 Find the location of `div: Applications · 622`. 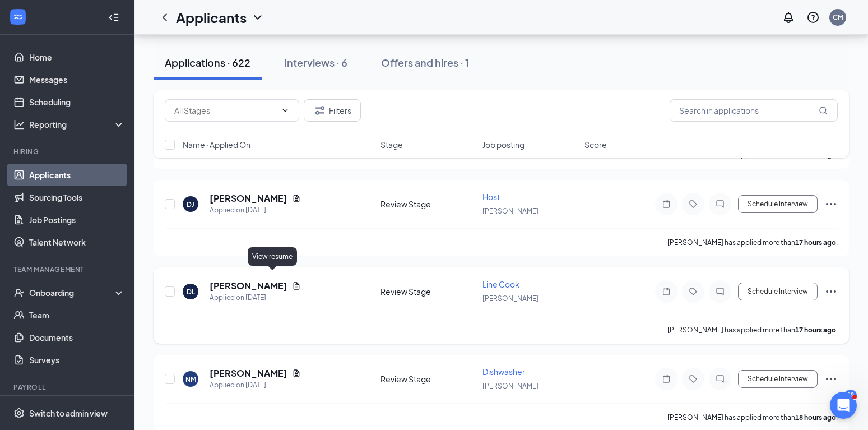

div: Applications · 622 is located at coordinates (207, 62).